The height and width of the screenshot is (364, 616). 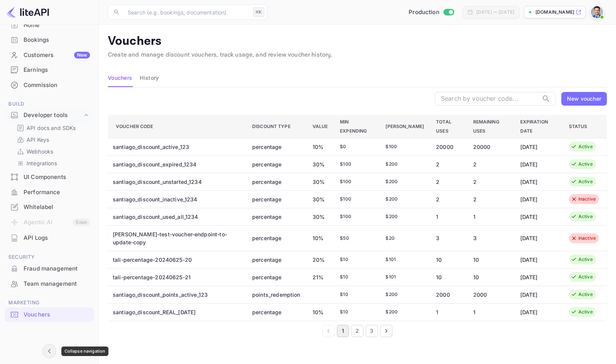 I want to click on div: CustomersNew, so click(x=49, y=55).